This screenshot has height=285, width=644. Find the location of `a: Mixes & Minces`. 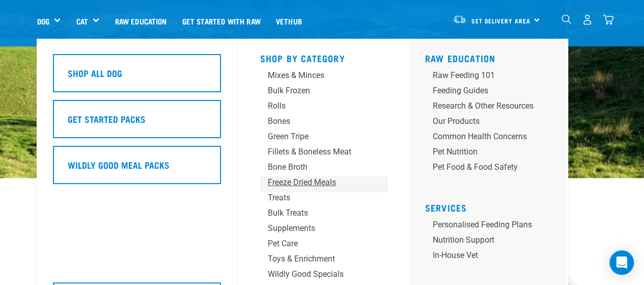

a: Mixes & Minces is located at coordinates (324, 77).